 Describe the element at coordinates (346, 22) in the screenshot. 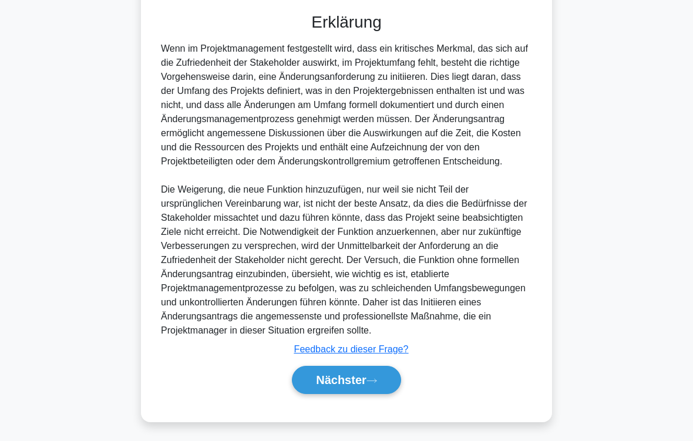

I see `h3: Erklärung` at that location.